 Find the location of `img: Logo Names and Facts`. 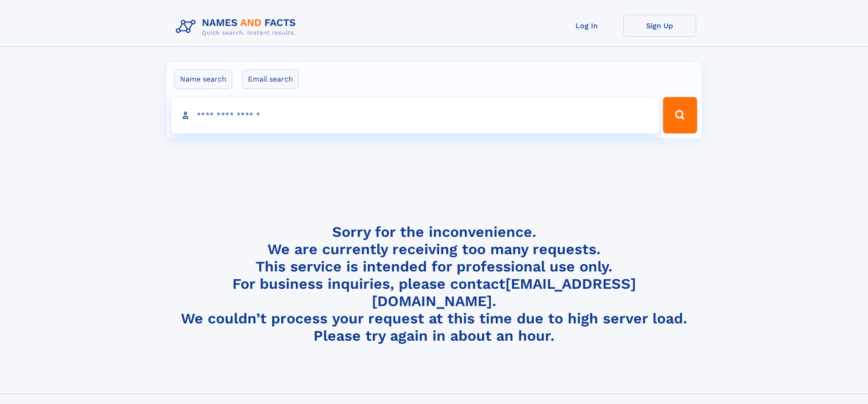

img: Logo Names and Facts is located at coordinates (238, 27).